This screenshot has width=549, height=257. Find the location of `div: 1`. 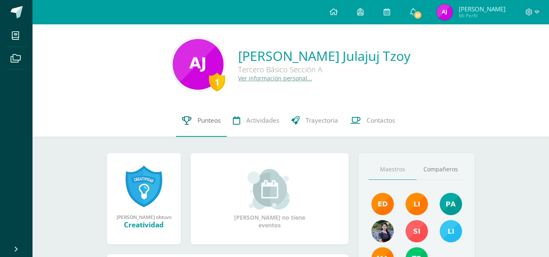

div: 1 is located at coordinates (217, 82).